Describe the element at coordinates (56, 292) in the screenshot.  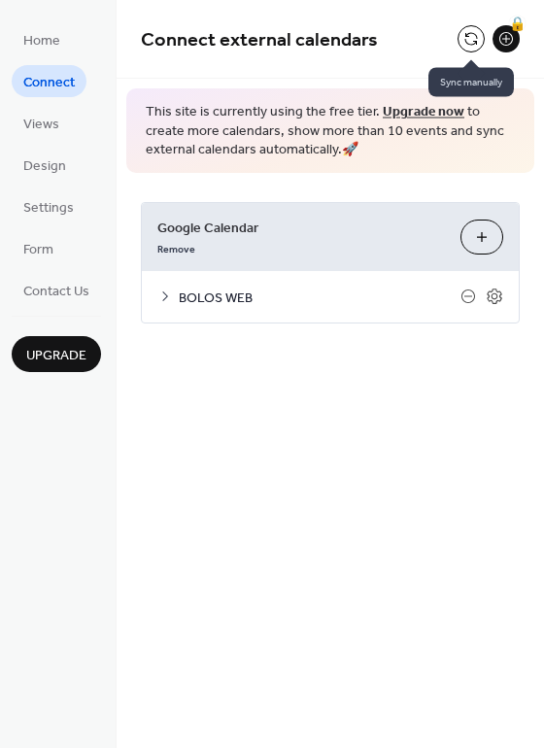
I see `span: Contact Us` at that location.